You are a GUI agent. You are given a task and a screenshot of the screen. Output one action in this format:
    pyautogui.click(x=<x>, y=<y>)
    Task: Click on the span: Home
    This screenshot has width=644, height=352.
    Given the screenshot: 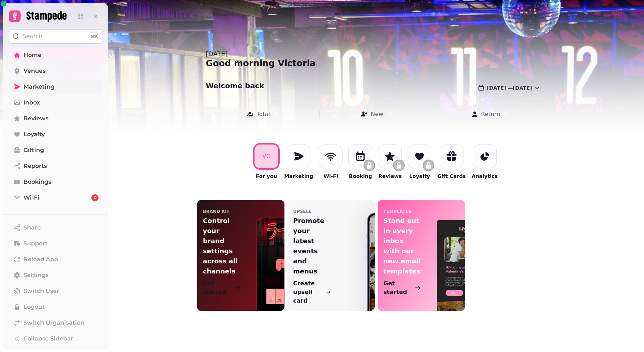 What is the action you would take?
    pyautogui.click(x=32, y=56)
    